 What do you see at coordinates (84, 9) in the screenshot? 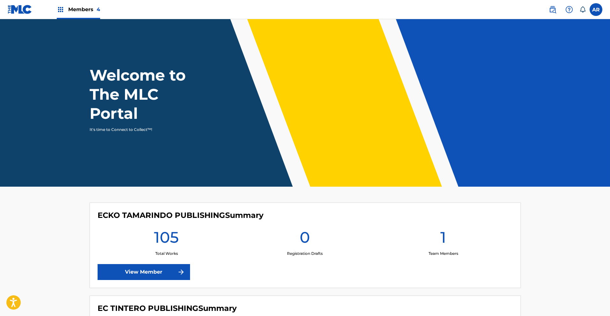
I see `span: Members` at bounding box center [84, 9].